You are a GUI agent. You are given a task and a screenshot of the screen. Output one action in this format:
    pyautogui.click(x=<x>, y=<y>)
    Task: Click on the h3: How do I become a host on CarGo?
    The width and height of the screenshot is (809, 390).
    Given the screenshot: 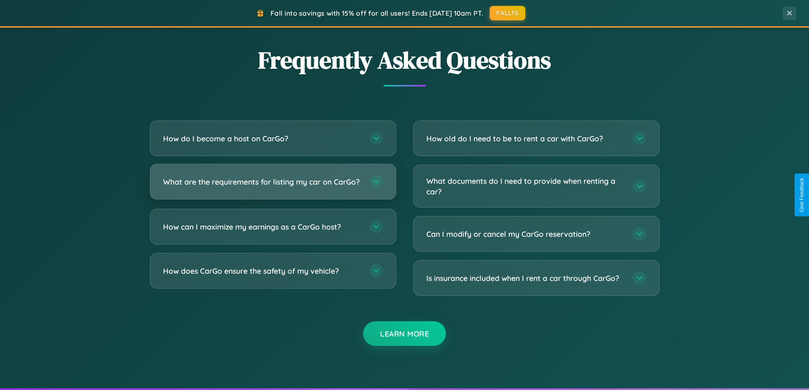 What is the action you would take?
    pyautogui.click(x=262, y=138)
    